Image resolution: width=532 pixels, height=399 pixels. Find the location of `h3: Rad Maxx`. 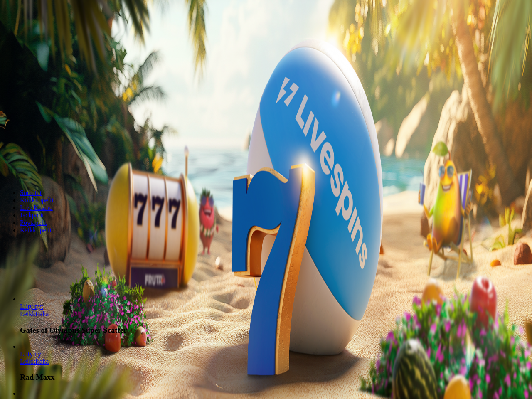

h3: Rad Maxx is located at coordinates (274, 377).